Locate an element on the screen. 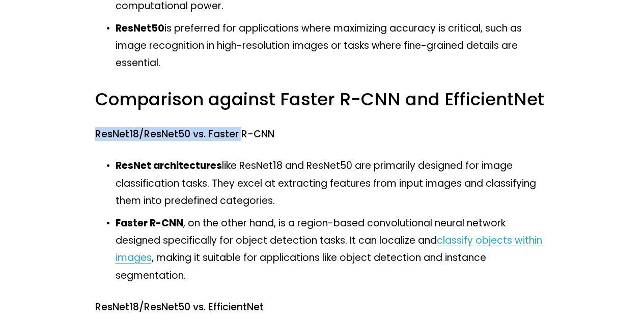 The width and height of the screenshot is (644, 321). strong: ResNet architectures is located at coordinates (169, 165).